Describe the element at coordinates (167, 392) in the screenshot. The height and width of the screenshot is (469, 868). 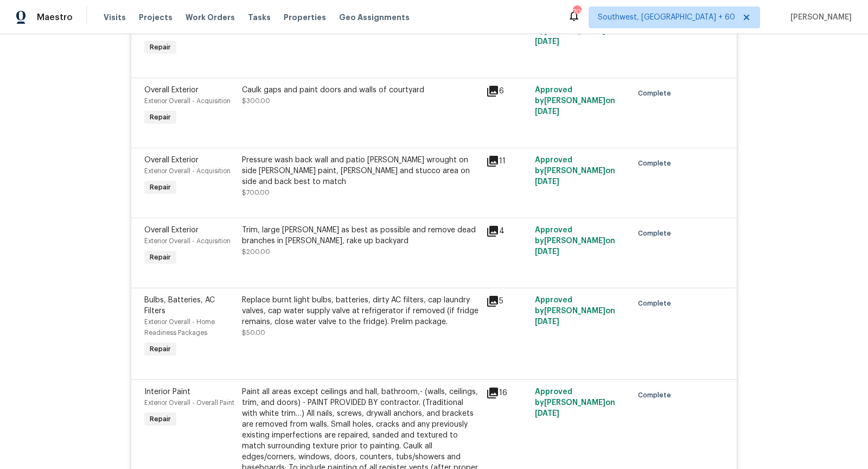
I see `span: Interior Paint` at that location.